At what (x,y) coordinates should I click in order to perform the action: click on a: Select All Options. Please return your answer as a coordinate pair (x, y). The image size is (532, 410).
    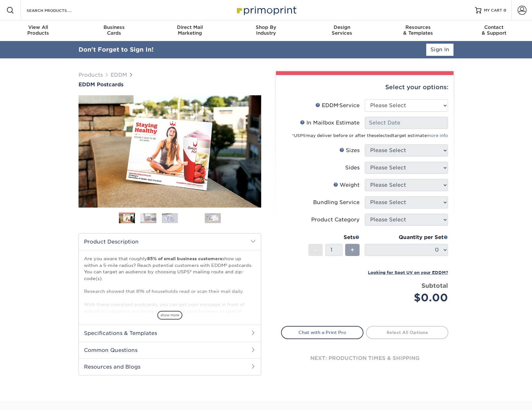
    Looking at the image, I should click on (407, 332).